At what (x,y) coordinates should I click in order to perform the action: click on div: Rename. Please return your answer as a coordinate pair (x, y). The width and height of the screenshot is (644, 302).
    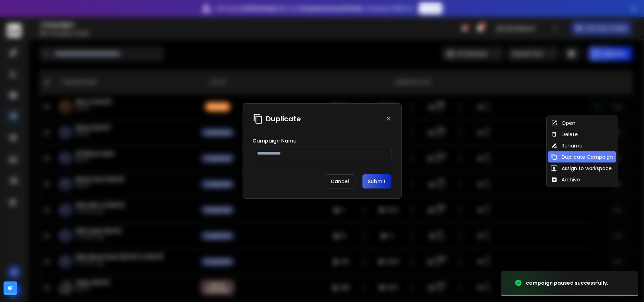
    Looking at the image, I should click on (566, 146).